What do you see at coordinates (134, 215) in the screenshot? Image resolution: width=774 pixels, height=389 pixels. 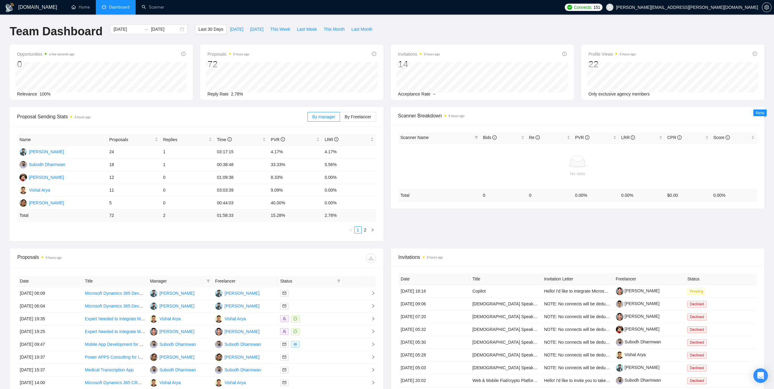 I see `td: 72` at bounding box center [134, 215].